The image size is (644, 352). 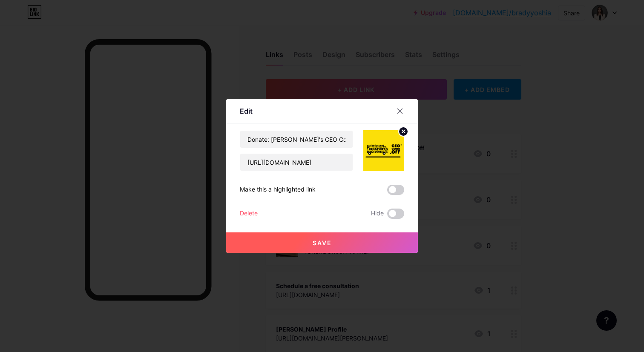 What do you see at coordinates (377, 214) in the screenshot?
I see `span: Hide` at bounding box center [377, 214].